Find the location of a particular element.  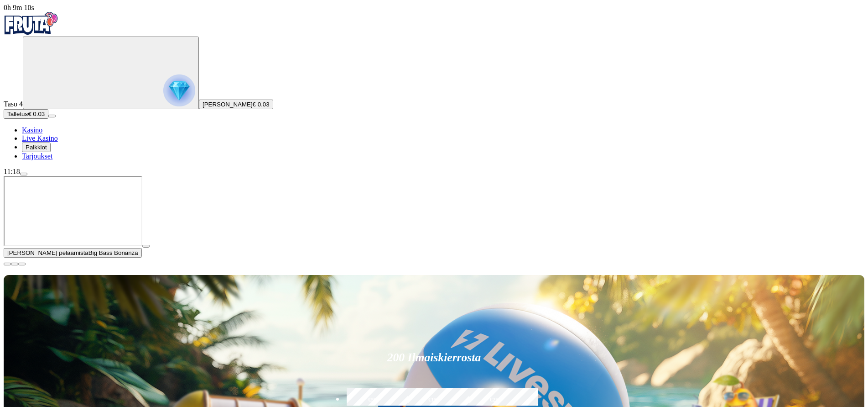

span: Talletus is located at coordinates (17, 114).